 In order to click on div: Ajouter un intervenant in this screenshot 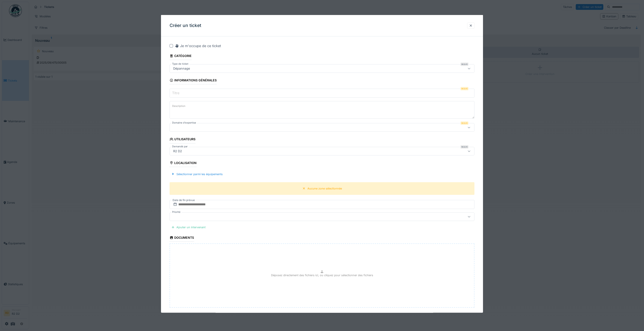, I will do `click(189, 227)`.